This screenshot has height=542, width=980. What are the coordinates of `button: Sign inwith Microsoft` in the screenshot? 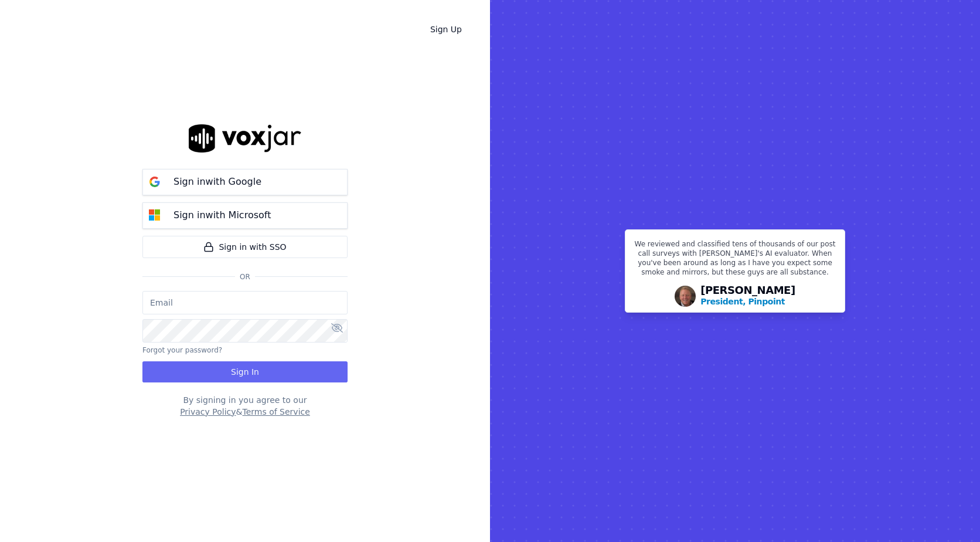 It's located at (245, 215).